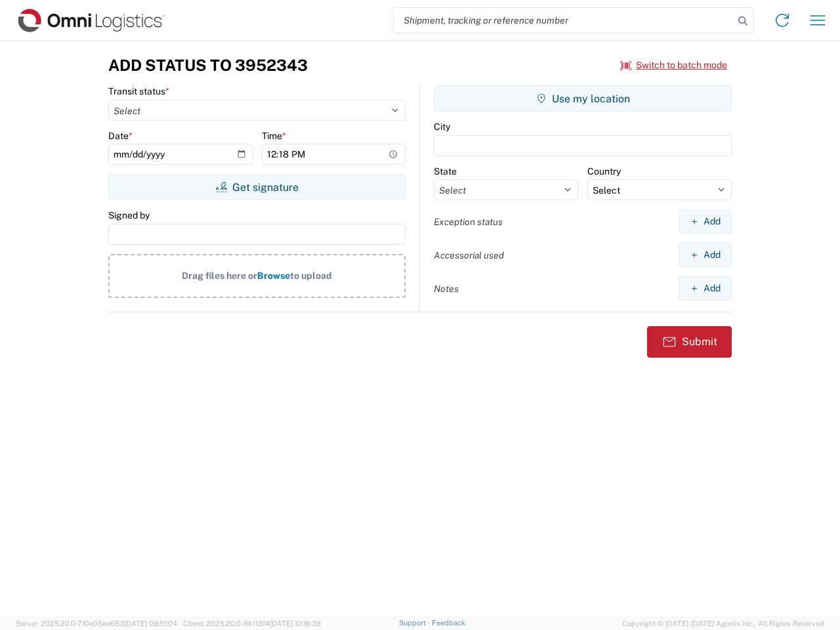 The width and height of the screenshot is (840, 630). I want to click on input: Shipment, tracking or reference number, so click(564, 20).